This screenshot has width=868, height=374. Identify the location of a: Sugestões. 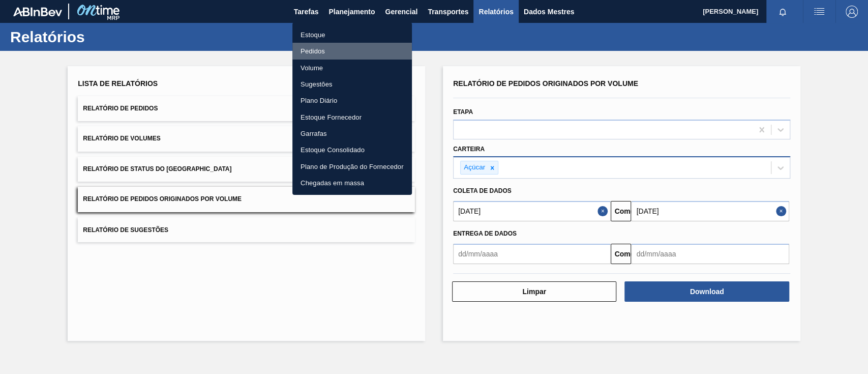
(352, 84).